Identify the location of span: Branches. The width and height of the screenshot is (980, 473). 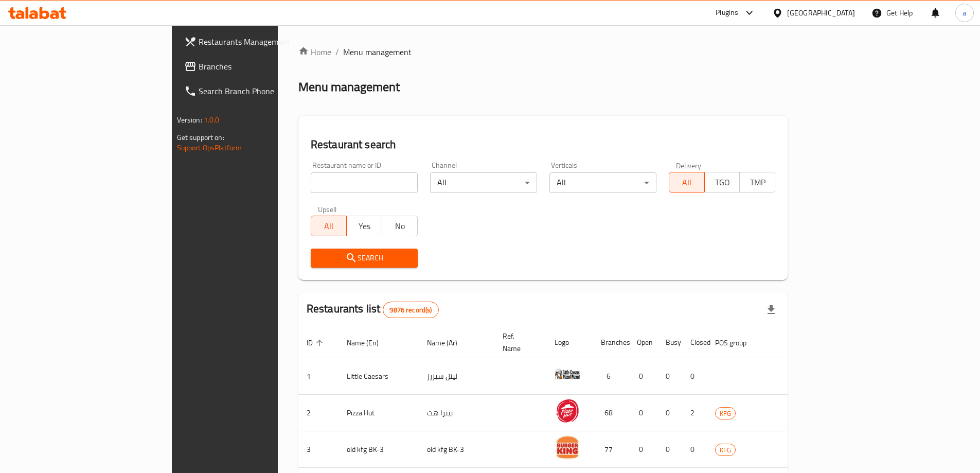
(263, 66).